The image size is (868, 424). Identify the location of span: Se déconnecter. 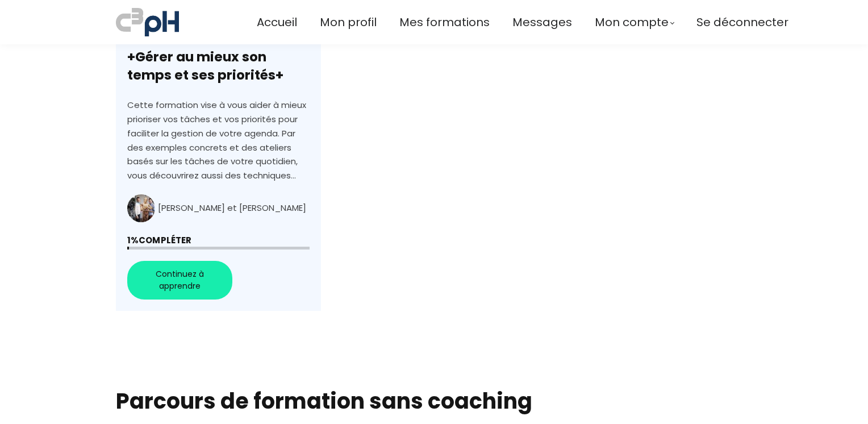
(742, 22).